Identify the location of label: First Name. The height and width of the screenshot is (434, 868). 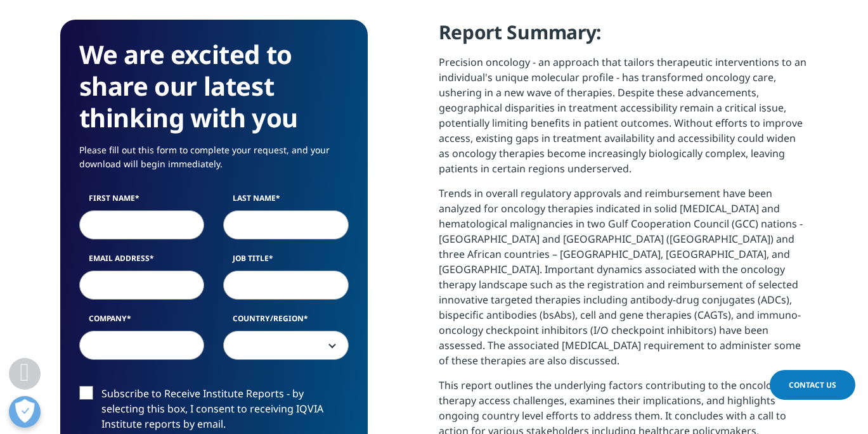
(142, 201).